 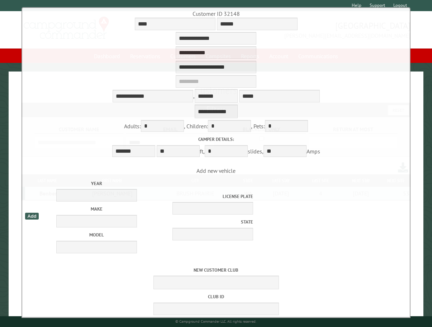 What do you see at coordinates (216, 270) in the screenshot?
I see `label: New customer club` at bounding box center [216, 270].